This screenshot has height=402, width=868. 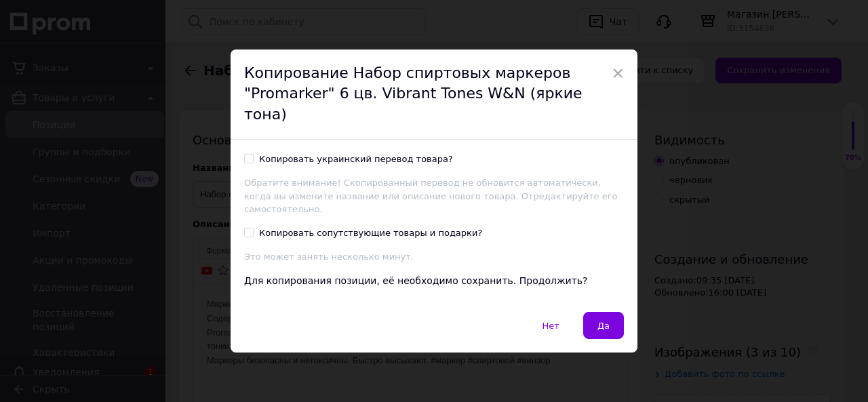 What do you see at coordinates (551, 326) in the screenshot?
I see `button: Нет` at bounding box center [551, 326].